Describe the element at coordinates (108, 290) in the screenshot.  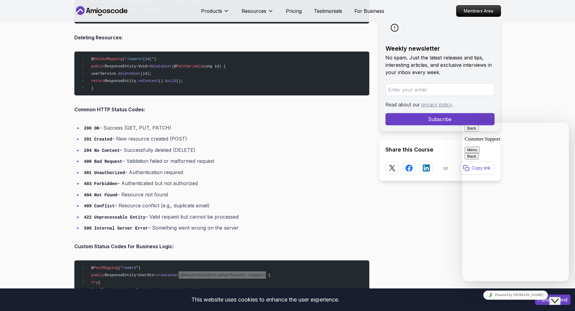
I see `span: UserDto created` at that location.